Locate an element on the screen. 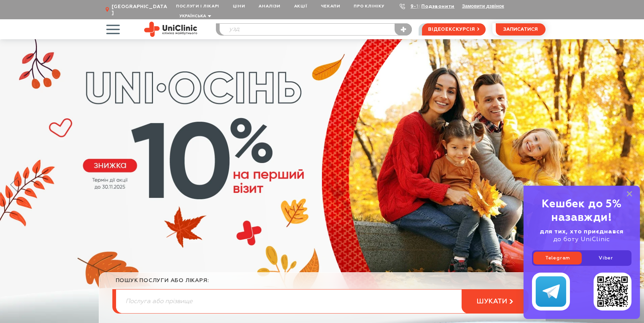 The image size is (644, 323). span: шукати is located at coordinates (492, 301).